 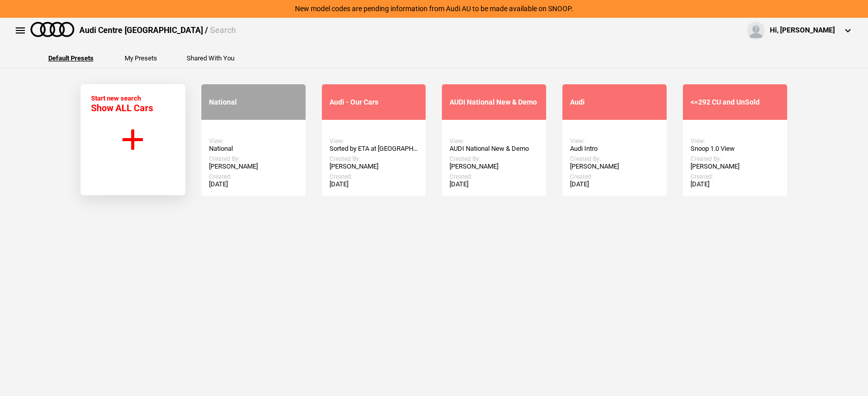 I want to click on span: Search, so click(x=223, y=30).